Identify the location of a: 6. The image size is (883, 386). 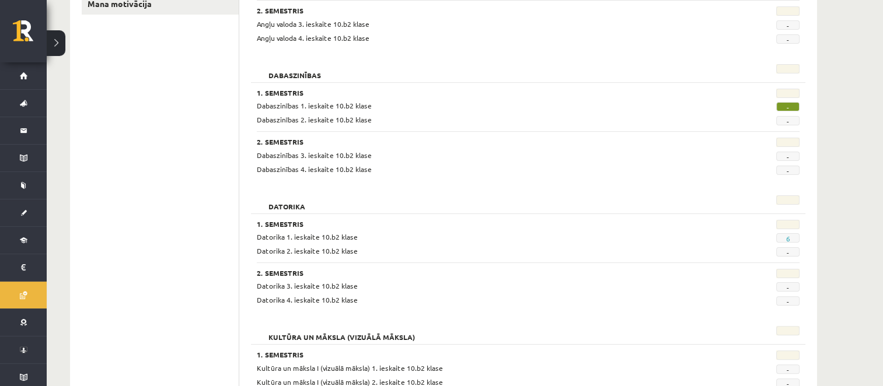
(787, 239).